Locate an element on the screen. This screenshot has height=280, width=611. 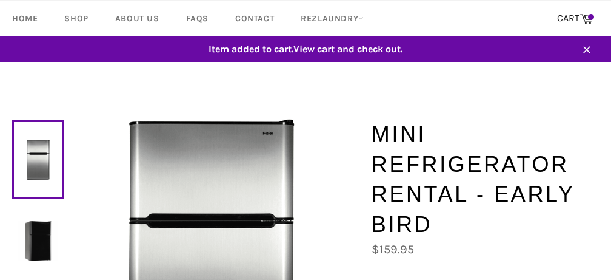
span: View cart and check out is located at coordinates (347, 49).